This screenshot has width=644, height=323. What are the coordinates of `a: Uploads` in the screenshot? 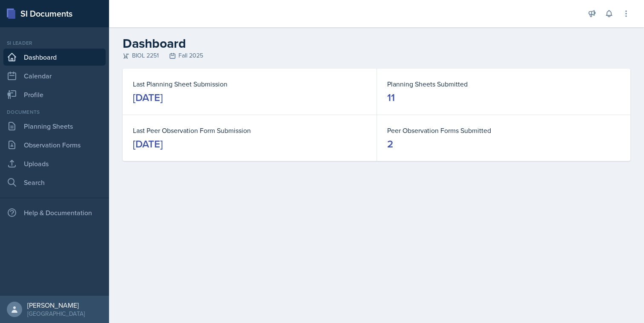 It's located at (54, 164).